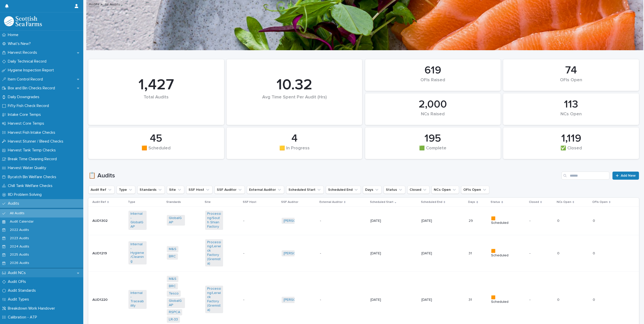  What do you see at coordinates (18, 281) in the screenshot?
I see `p: Audit OFIs` at bounding box center [18, 281].